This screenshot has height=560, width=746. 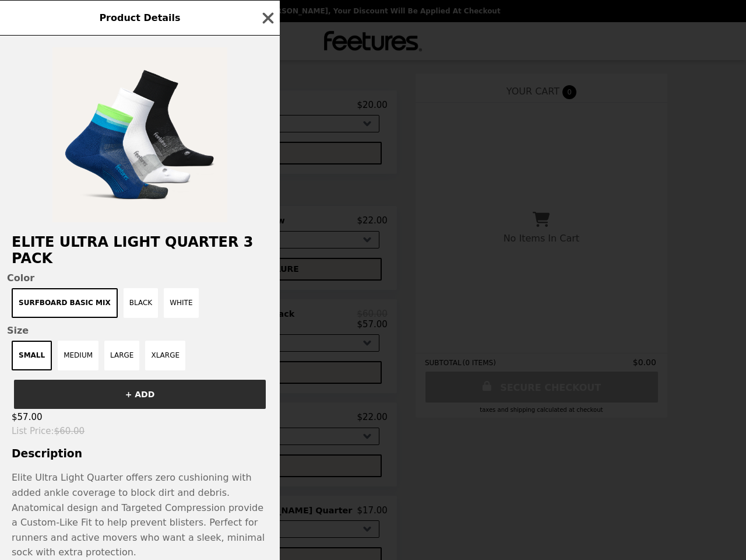 I want to click on button: White, so click(x=181, y=303).